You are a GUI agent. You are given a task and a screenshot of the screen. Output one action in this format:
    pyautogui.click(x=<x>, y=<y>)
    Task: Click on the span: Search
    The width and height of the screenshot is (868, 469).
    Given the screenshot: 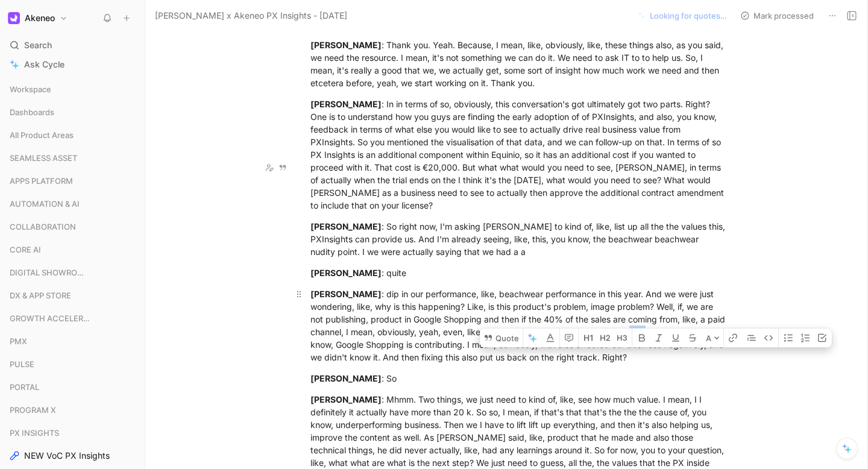 What is the action you would take?
    pyautogui.click(x=38, y=45)
    